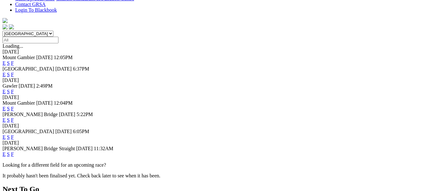  What do you see at coordinates (63, 103) in the screenshot?
I see `span: 12:04PM` at bounding box center [63, 103].